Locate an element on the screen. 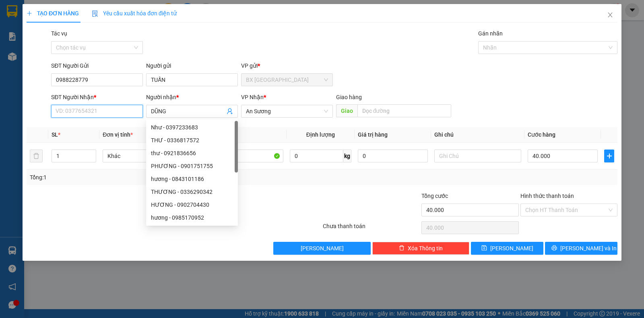  button: deleteXóa Thông tin is located at coordinates (420, 248).